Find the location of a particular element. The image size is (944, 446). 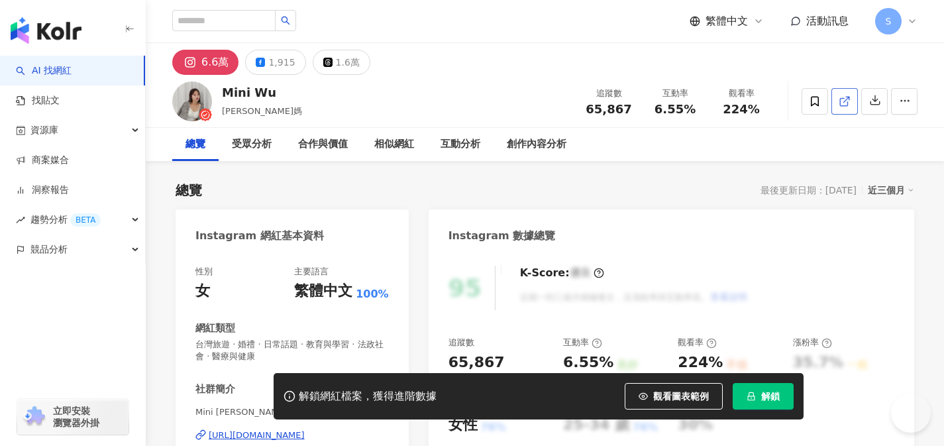

span: lock is located at coordinates (751, 396).